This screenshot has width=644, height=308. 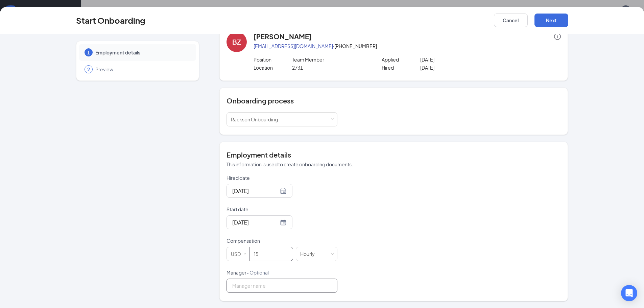 I want to click on div: USD, so click(x=238, y=254).